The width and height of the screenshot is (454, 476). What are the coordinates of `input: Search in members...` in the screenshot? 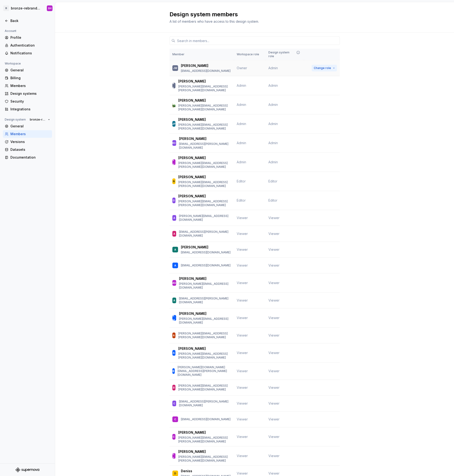 It's located at (257, 41).